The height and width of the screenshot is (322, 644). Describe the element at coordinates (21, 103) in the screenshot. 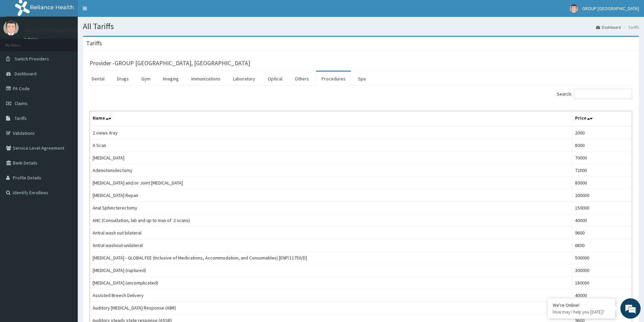

I see `span: Claims` at that location.